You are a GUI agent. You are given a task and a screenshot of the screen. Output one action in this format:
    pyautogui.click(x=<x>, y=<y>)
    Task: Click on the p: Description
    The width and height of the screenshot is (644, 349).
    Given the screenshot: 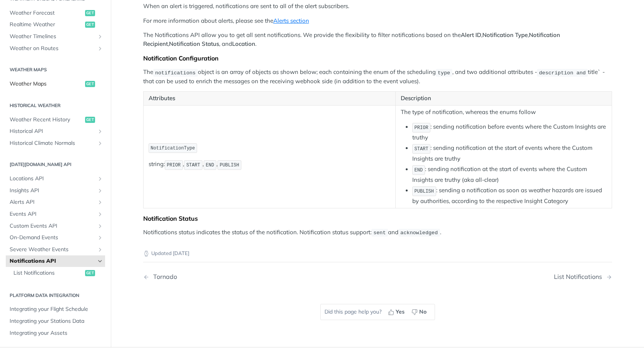 What is the action you would take?
    pyautogui.click(x=503, y=98)
    